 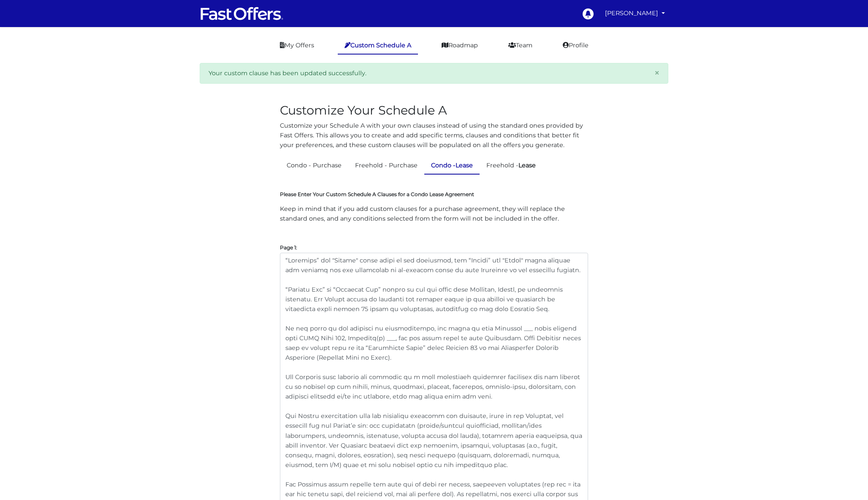 What do you see at coordinates (377, 194) in the screenshot?
I see `label: Please Enter Your Custom Schedule A Clauses for a Condo Lease Agreement` at bounding box center [377, 194].